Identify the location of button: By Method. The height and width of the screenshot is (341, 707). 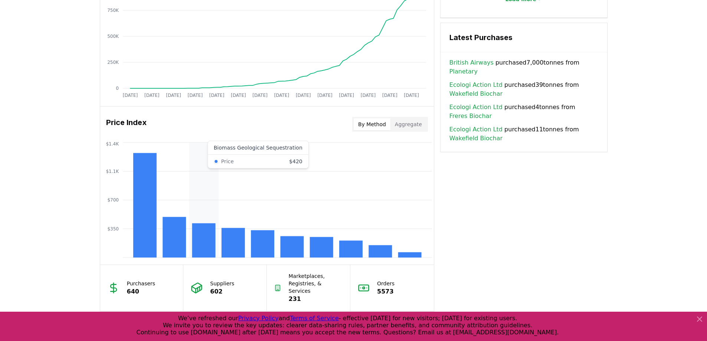
(372, 124).